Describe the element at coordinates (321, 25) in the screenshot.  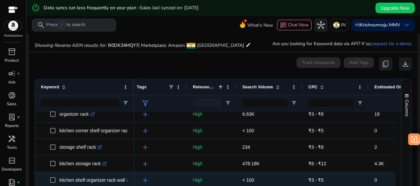
I see `button: hub` at that location.